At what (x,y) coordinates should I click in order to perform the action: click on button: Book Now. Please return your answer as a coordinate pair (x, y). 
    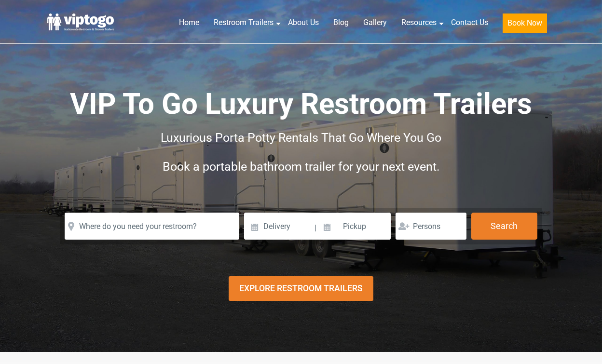
    Looking at the image, I should click on (525, 23).